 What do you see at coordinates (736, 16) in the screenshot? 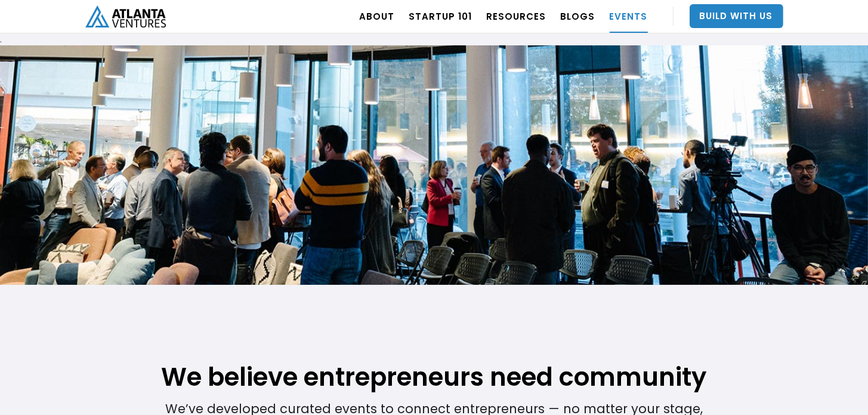
I see `a: Build With Us` at bounding box center [736, 16].